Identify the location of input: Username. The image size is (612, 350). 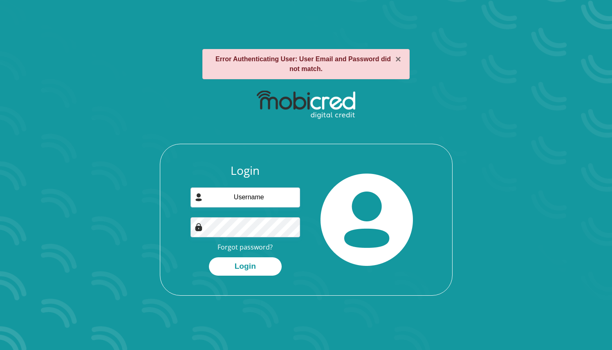
(245, 197).